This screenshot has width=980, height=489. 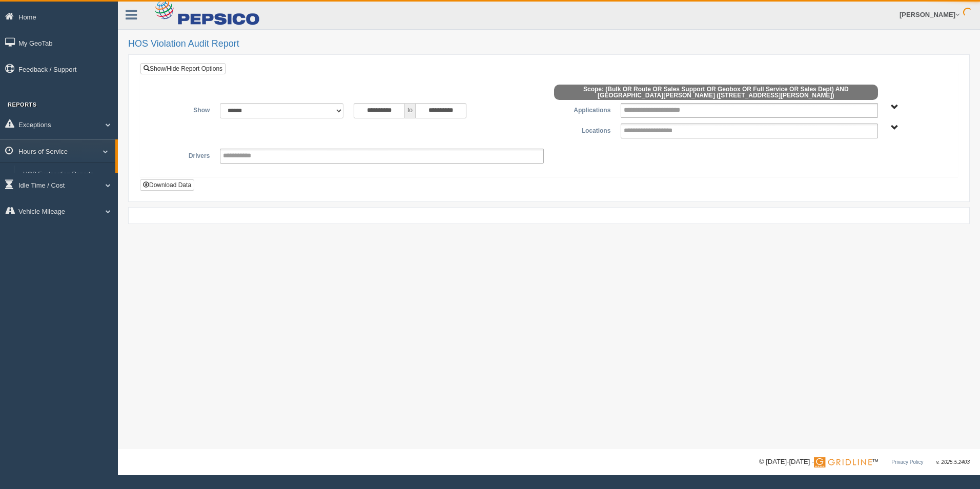 What do you see at coordinates (410, 111) in the screenshot?
I see `span: to` at bounding box center [410, 111].